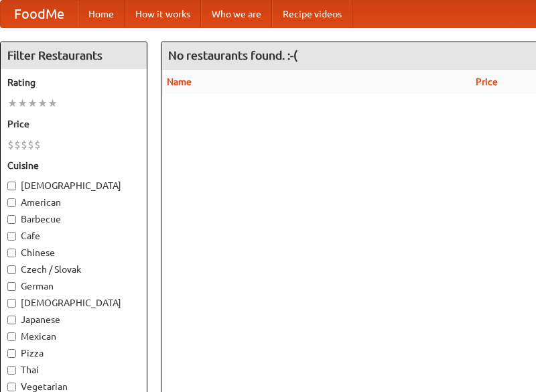 This screenshot has width=536, height=392. Describe the element at coordinates (12, 353) in the screenshot. I see `input: Pizza` at that location.